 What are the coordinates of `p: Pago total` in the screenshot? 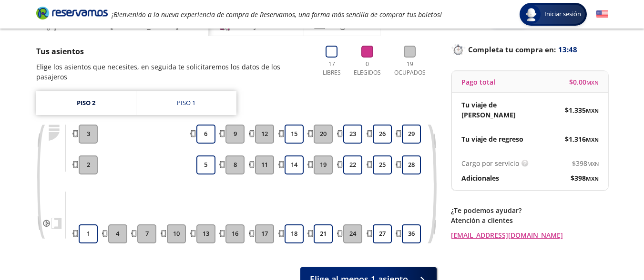 It's located at (478, 82).